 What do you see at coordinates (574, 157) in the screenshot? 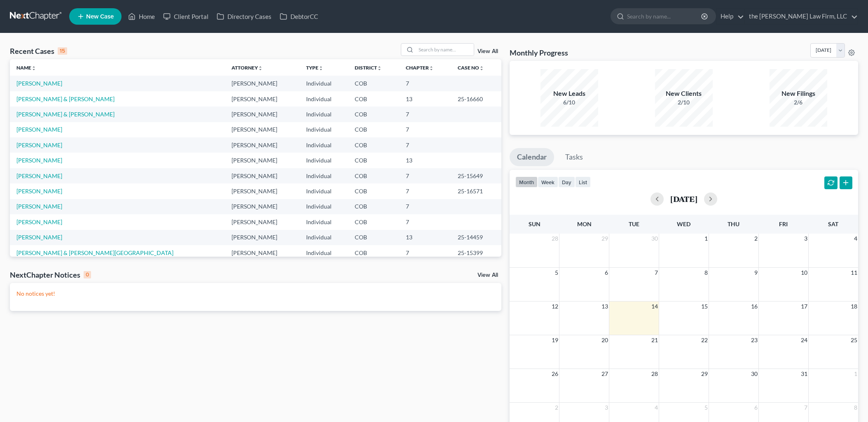
I see `a: Tasks` at bounding box center [574, 157].